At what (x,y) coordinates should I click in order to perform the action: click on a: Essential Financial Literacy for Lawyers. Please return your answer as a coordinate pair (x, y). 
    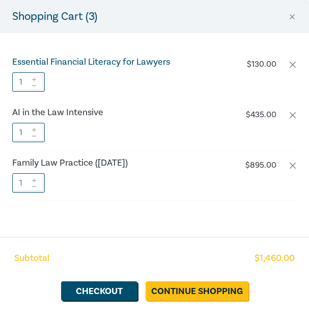
    Looking at the image, I should click on (126, 62).